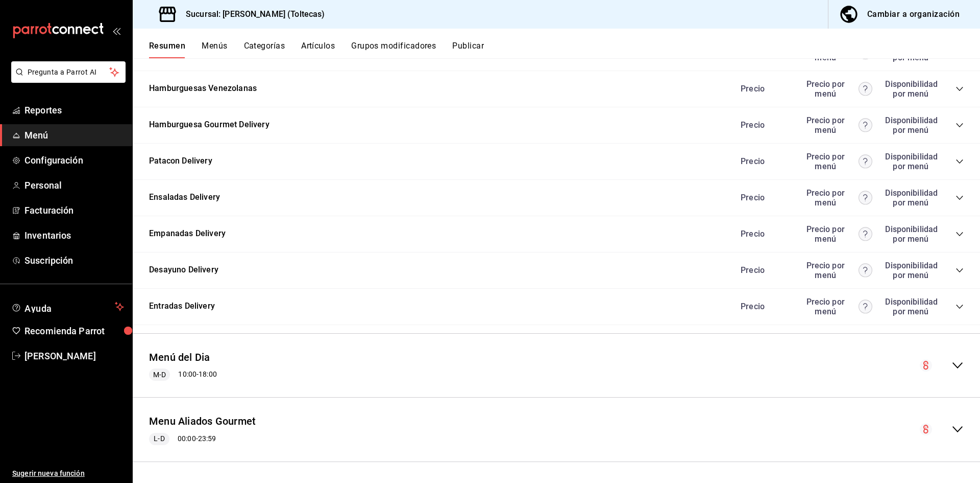 The height and width of the screenshot is (483, 980). What do you see at coordinates (74, 210) in the screenshot?
I see `span: Facturación` at bounding box center [74, 210].